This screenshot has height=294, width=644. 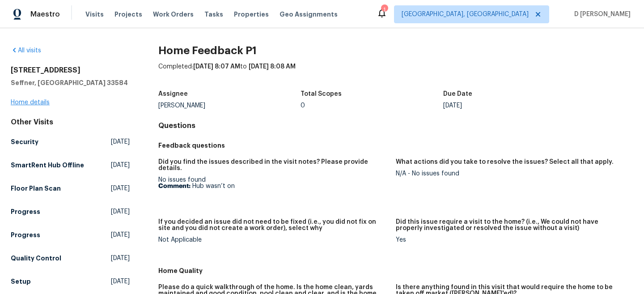 What do you see at coordinates (511, 174) in the screenshot?
I see `div: N/A - No issues found` at bounding box center [511, 174].